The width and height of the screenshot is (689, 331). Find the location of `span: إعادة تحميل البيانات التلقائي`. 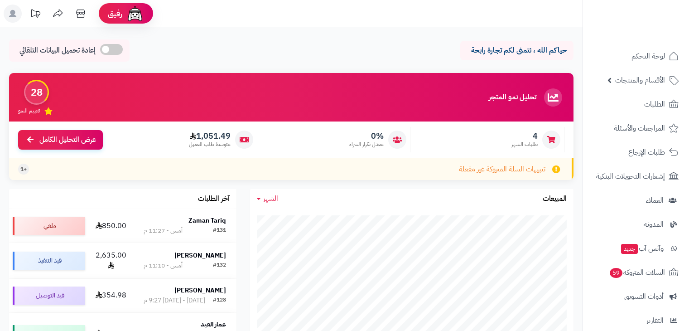

span: إعادة تحميل البيانات التلقائي is located at coordinates (58, 50).